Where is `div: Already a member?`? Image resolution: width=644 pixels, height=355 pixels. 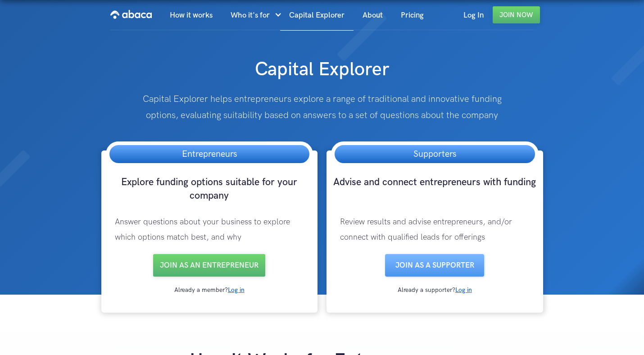 div: Already a member? is located at coordinates (209, 290).